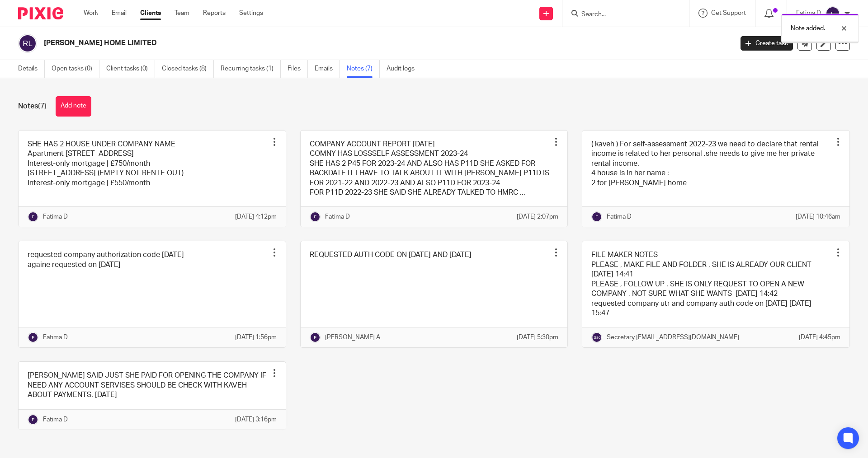  Describe the element at coordinates (182, 13) in the screenshot. I see `a: Team` at that location.